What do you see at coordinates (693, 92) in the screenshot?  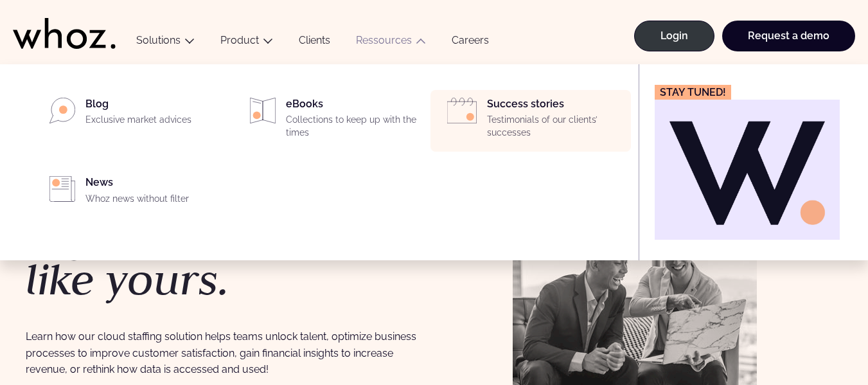 I see `figcaption: Stay tuned!` at bounding box center [693, 92].